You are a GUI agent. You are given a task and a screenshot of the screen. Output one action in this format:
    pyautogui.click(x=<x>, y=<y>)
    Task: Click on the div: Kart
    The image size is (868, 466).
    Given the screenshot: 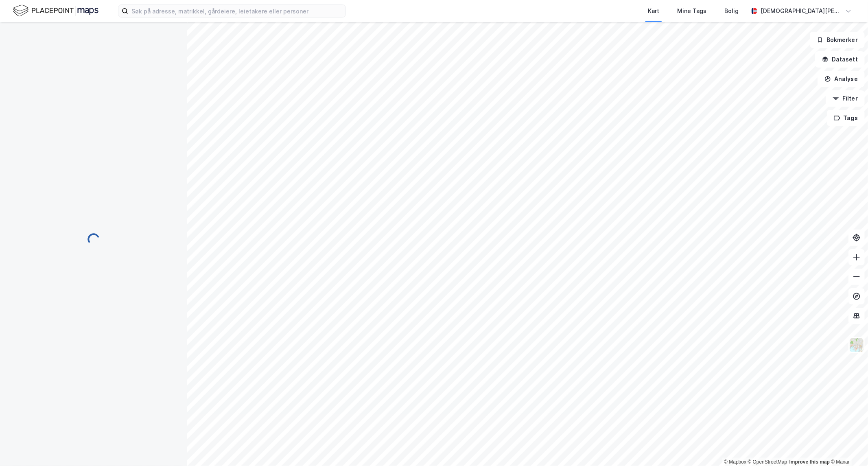 What is the action you would take?
    pyautogui.click(x=653, y=11)
    